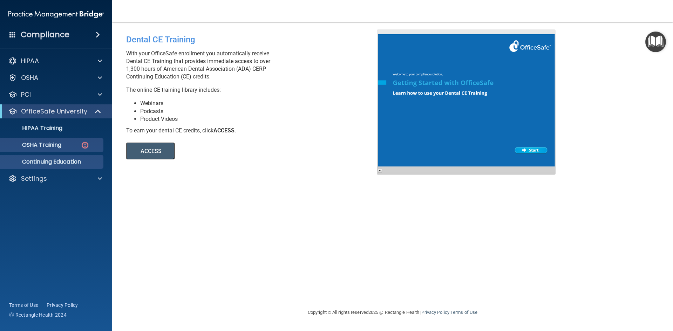 This screenshot has width=673, height=331. I want to click on li: Product Videos, so click(261, 119).